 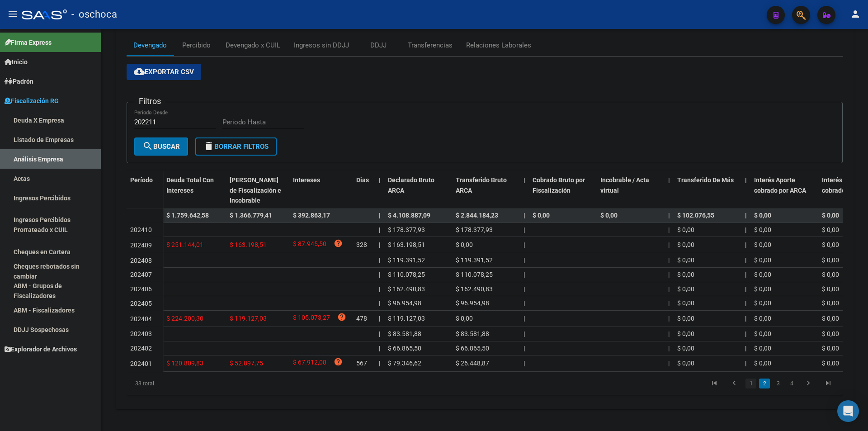 What do you see at coordinates (411, 185) in the screenshot?
I see `span: Declarado Bruto ARCA` at bounding box center [411, 185].